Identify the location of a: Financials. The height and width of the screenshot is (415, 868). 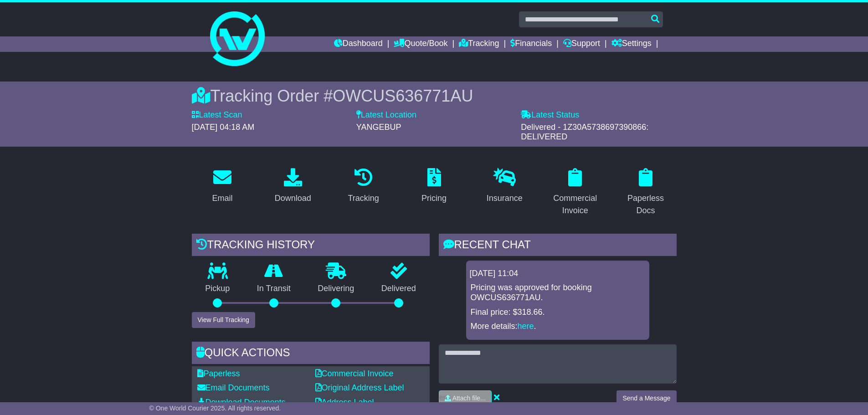
(530, 44).